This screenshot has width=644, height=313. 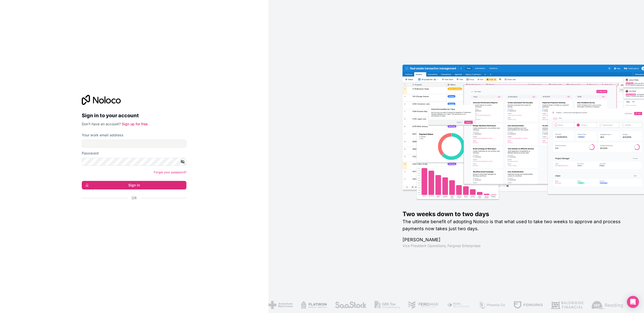 What do you see at coordinates (101, 124) in the screenshot?
I see `span: Don't have an account?` at bounding box center [101, 124].